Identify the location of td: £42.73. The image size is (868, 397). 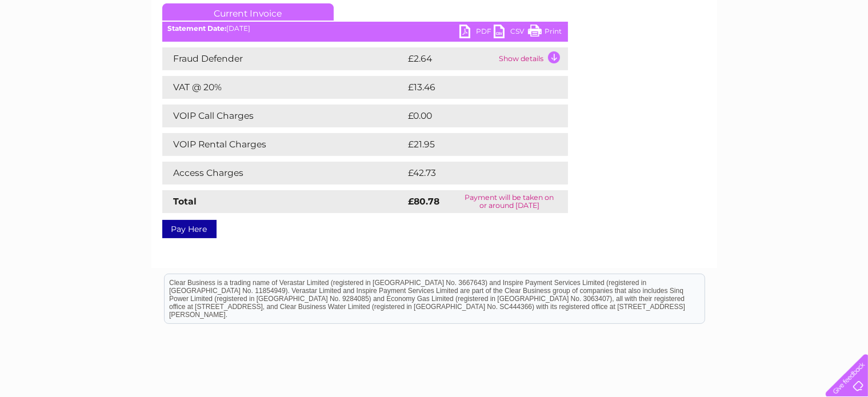
(475, 173).